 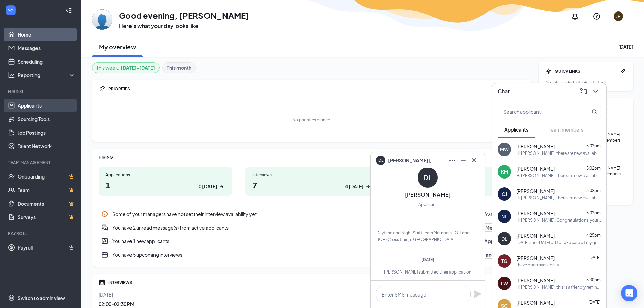 I want to click on div: No priorities pinned., so click(x=312, y=120).